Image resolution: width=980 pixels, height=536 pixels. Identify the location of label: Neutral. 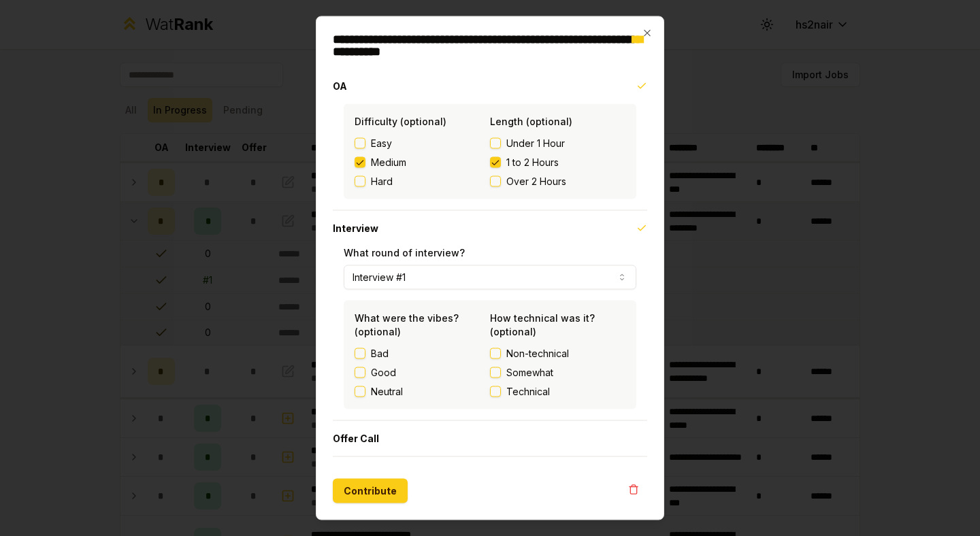
(386, 391).